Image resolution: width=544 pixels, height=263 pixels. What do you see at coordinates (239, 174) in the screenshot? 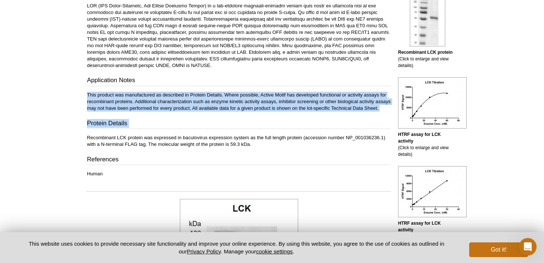
I see `p: Human` at bounding box center [239, 174].